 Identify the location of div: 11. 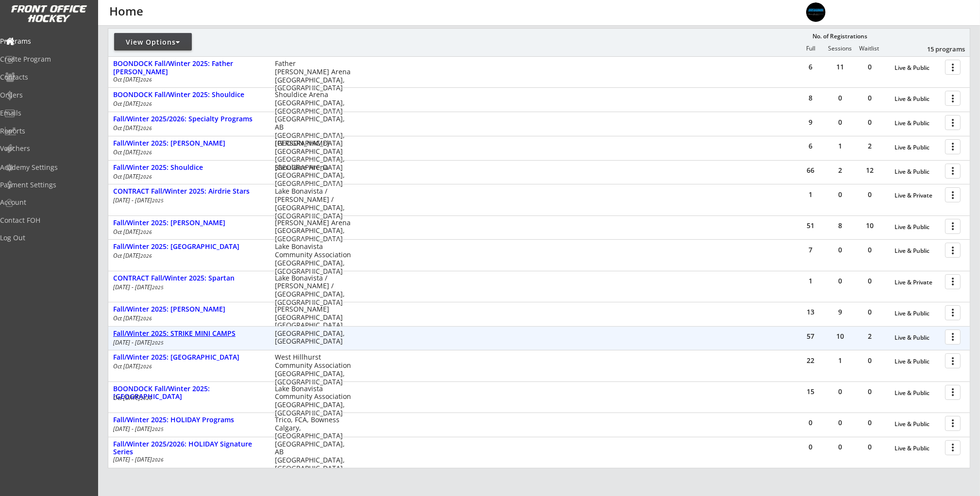
(840, 67).